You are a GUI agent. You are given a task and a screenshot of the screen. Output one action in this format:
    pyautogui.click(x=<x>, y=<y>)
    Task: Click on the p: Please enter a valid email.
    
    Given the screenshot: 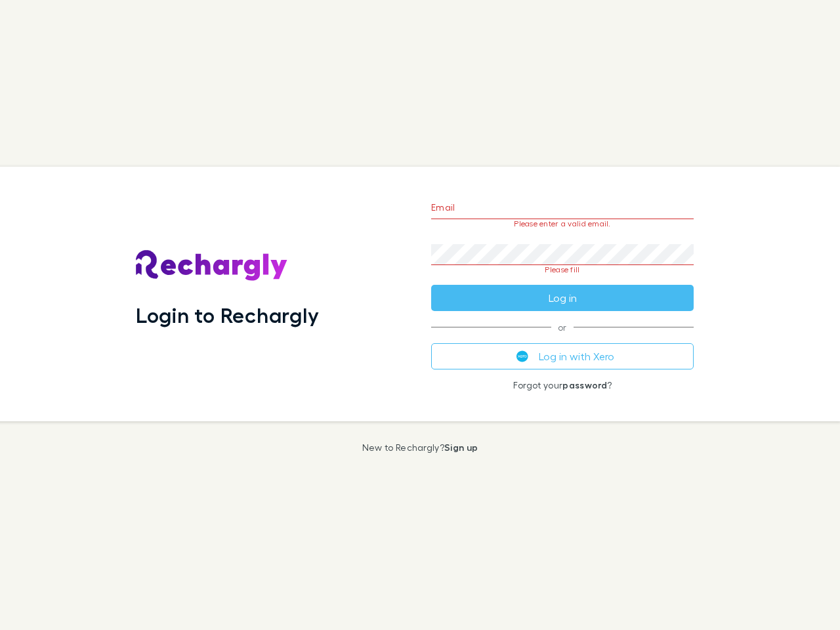 What is the action you would take?
    pyautogui.click(x=562, y=224)
    